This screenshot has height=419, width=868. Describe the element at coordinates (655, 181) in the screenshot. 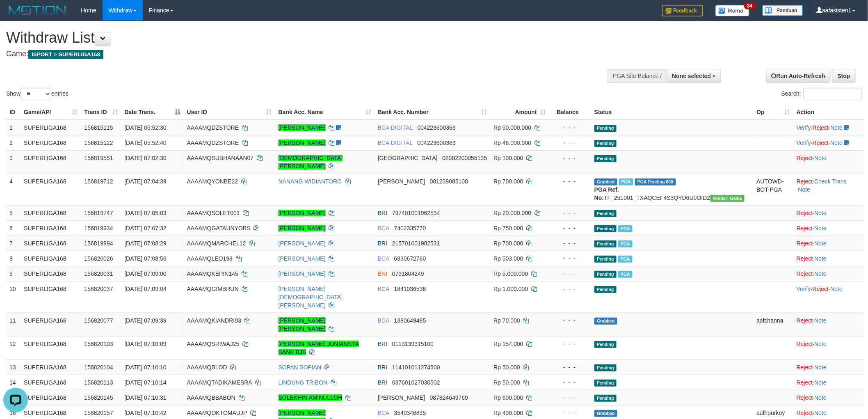

I see `span: PGA Pending` at that location.